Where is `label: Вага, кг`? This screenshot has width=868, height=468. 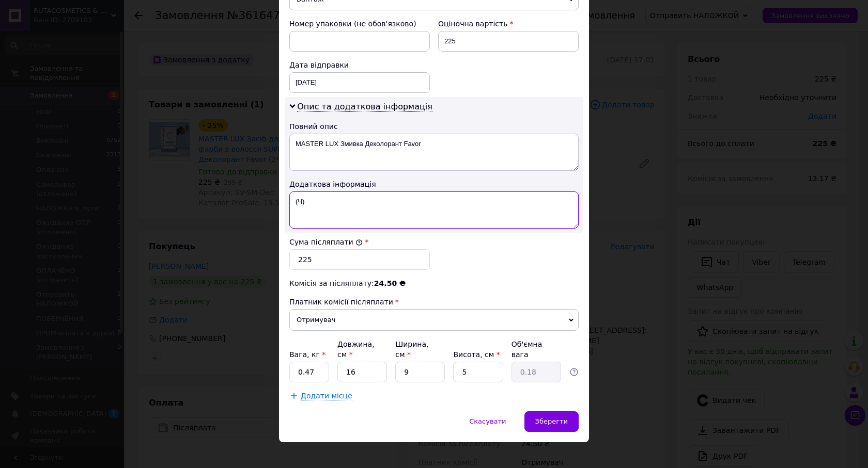 label: Вага, кг is located at coordinates (307, 354).